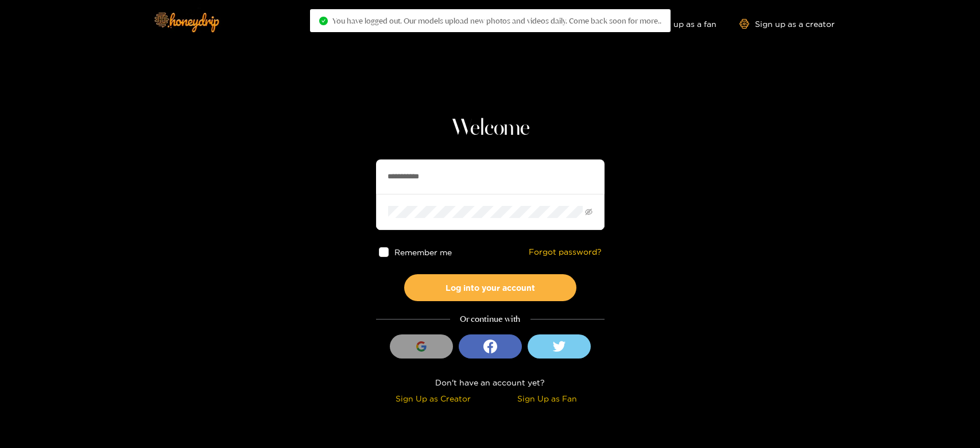  Describe the element at coordinates (323, 20) in the screenshot. I see `span: check-circle` at that location.